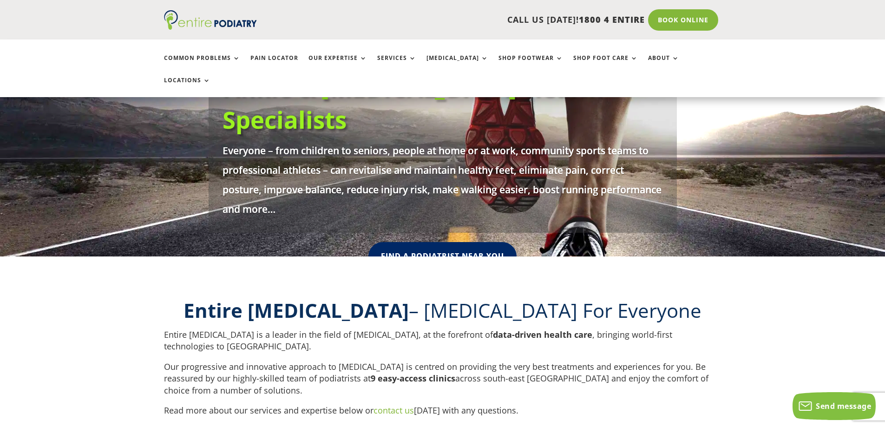 The height and width of the screenshot is (427, 885). Describe the element at coordinates (543, 335) in the screenshot. I see `strong: data-driven health care` at that location.